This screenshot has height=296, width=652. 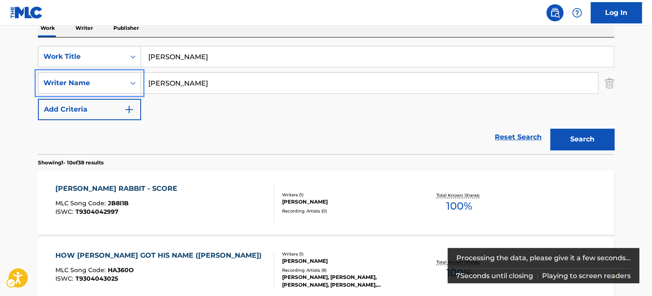 I want to click on a: Log In, so click(x=616, y=13).